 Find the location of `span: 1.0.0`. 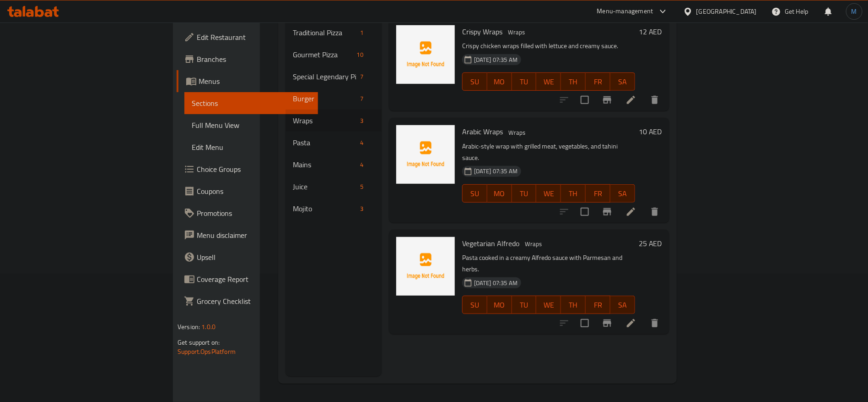

span: 1.0.0 is located at coordinates (208, 326).